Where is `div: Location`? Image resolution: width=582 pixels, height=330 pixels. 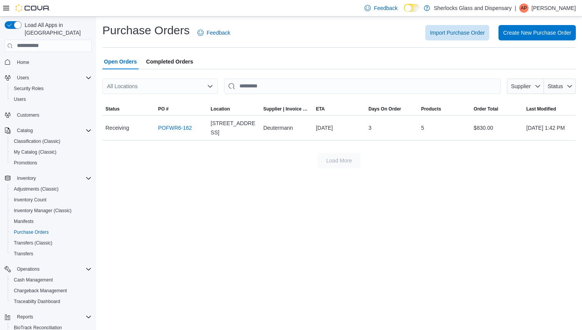 div: Location is located at coordinates (220, 109).